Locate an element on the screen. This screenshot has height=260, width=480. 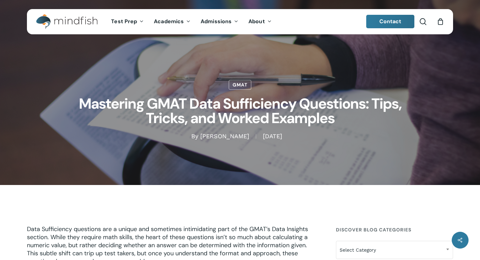
span: Select Category is located at coordinates (394, 250).